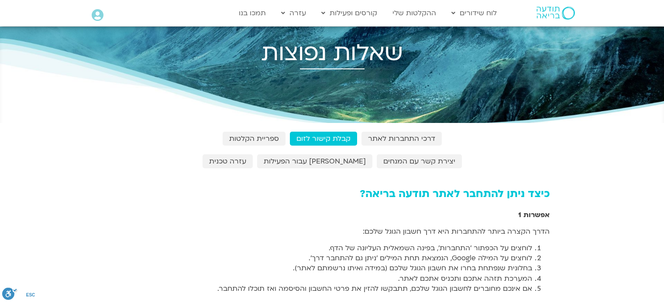 The image size is (664, 303). I want to click on a: יצירת קשר עם המנחים, so click(419, 161).